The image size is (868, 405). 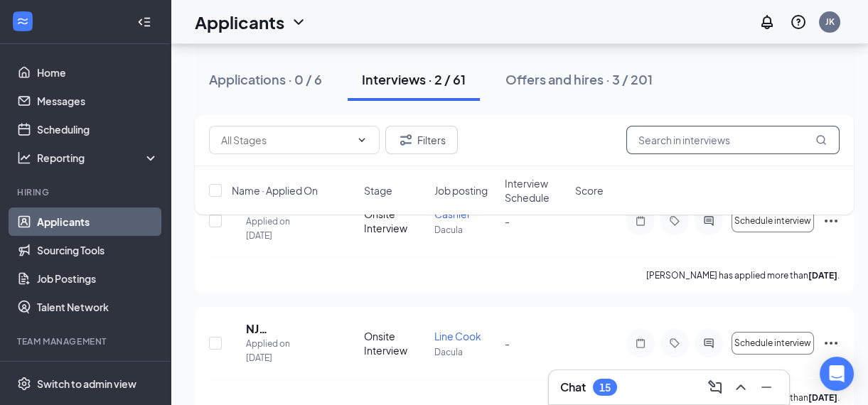 I want to click on div: Switch to admin view, so click(x=86, y=384).